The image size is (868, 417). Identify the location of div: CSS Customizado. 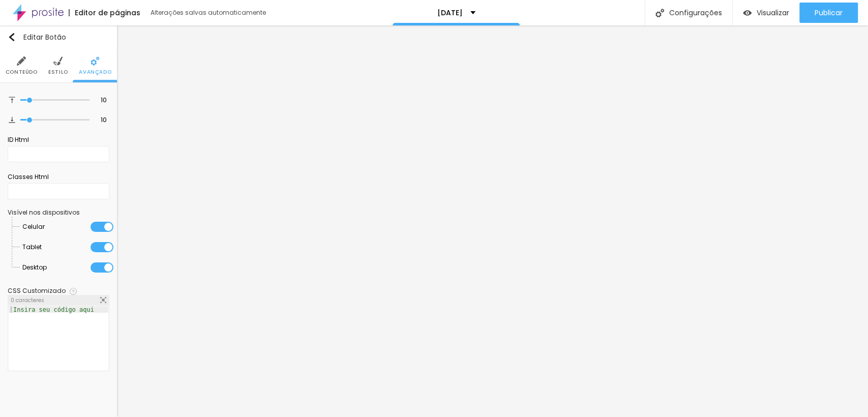
(36, 291).